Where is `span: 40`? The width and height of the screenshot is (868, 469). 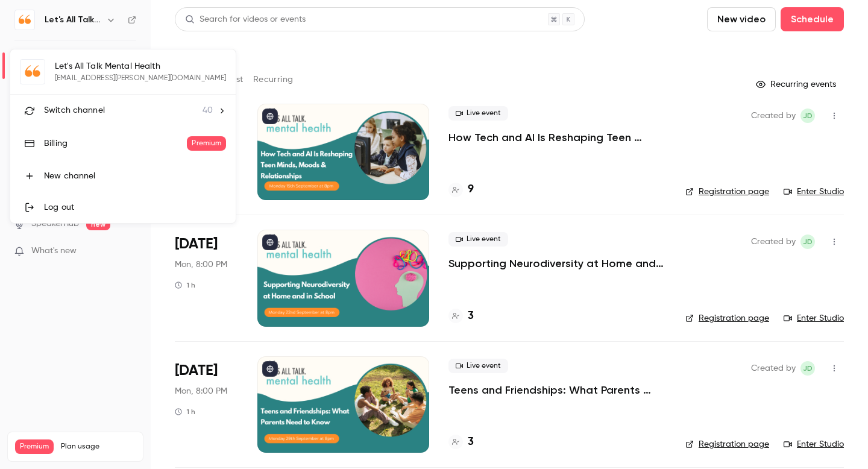 span: 40 is located at coordinates (207, 110).